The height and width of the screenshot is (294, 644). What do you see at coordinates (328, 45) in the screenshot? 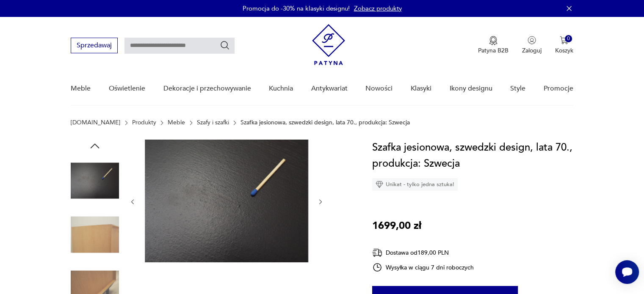
I see `img: Patyna - sklep z meblami i dekoracjami vintage` at bounding box center [328, 45].